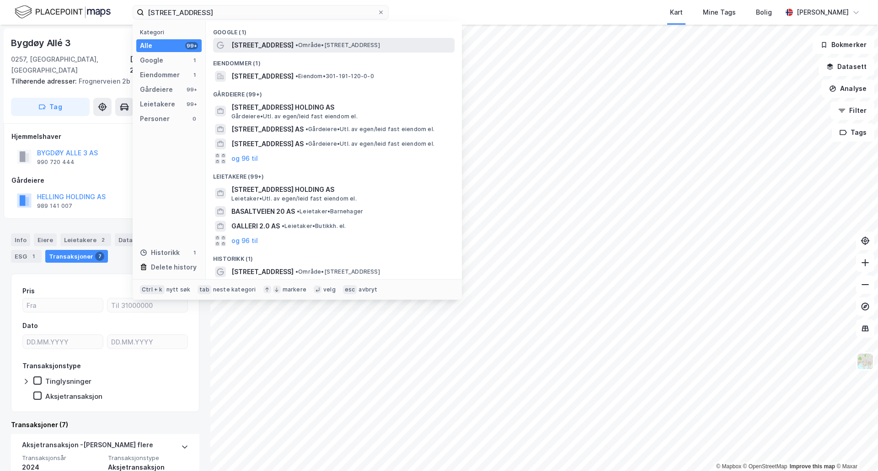 The width and height of the screenshot is (878, 471). What do you see at coordinates (147, 305) in the screenshot?
I see `input: Til 31000000` at bounding box center [147, 305].